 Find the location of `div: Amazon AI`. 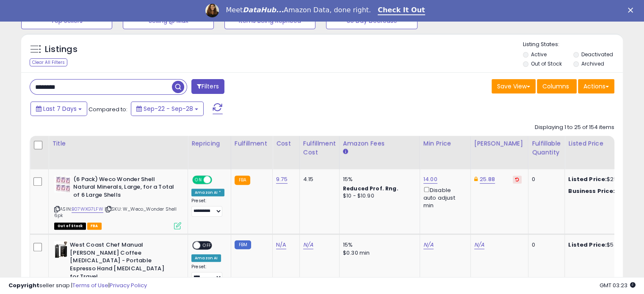

div: Amazon AI is located at coordinates (206, 258).